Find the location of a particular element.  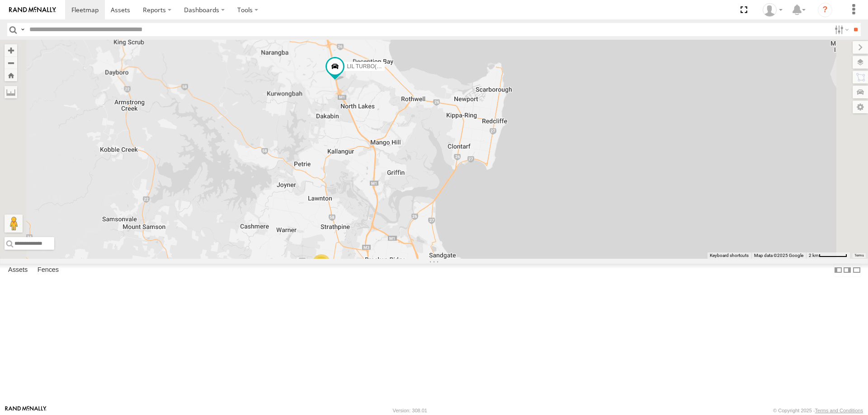

label: Search Filter Options is located at coordinates (841, 29).